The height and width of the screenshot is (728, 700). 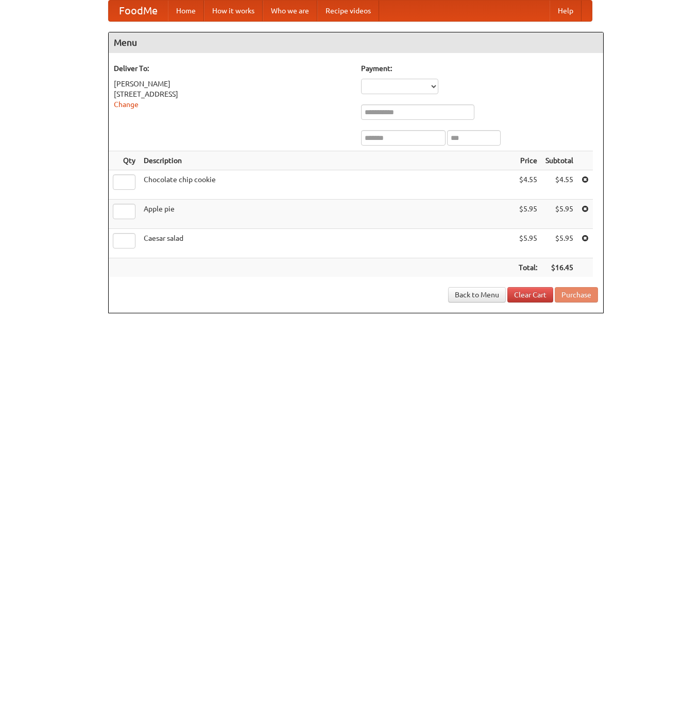 What do you see at coordinates (528, 161) in the screenshot?
I see `th: Price` at bounding box center [528, 161].